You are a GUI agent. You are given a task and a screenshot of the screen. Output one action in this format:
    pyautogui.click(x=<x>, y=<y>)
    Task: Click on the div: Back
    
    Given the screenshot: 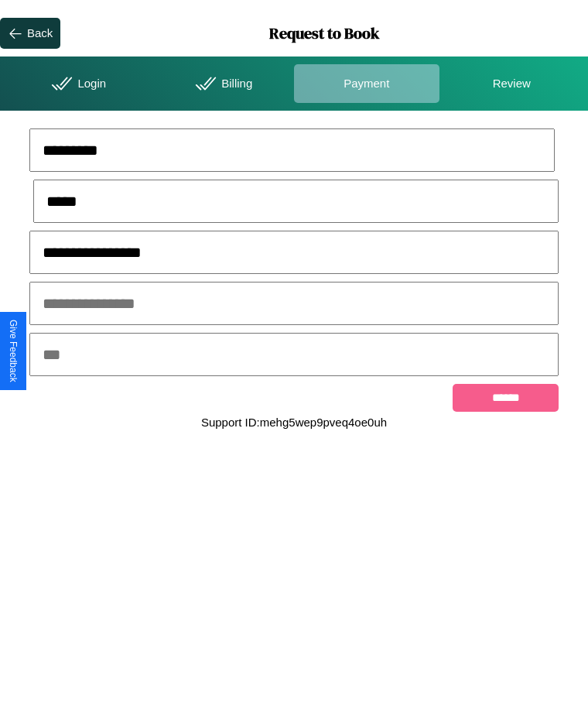 What is the action you would take?
    pyautogui.click(x=39, y=32)
    